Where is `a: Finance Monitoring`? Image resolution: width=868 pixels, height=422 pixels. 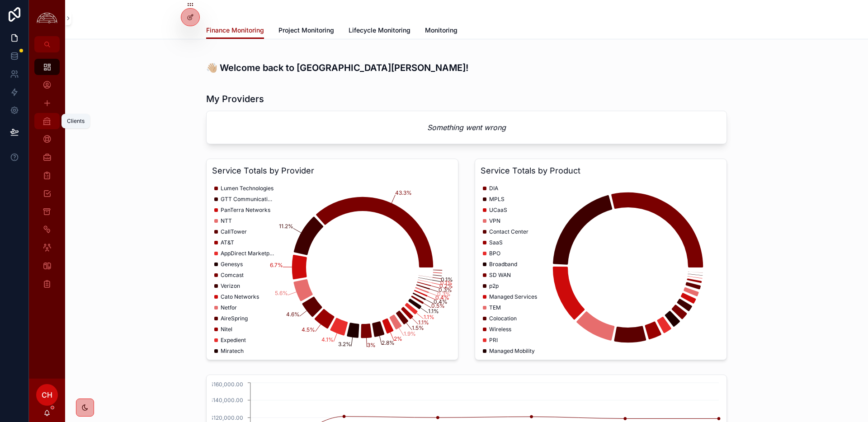
a: Finance Monitoring is located at coordinates (235, 30).